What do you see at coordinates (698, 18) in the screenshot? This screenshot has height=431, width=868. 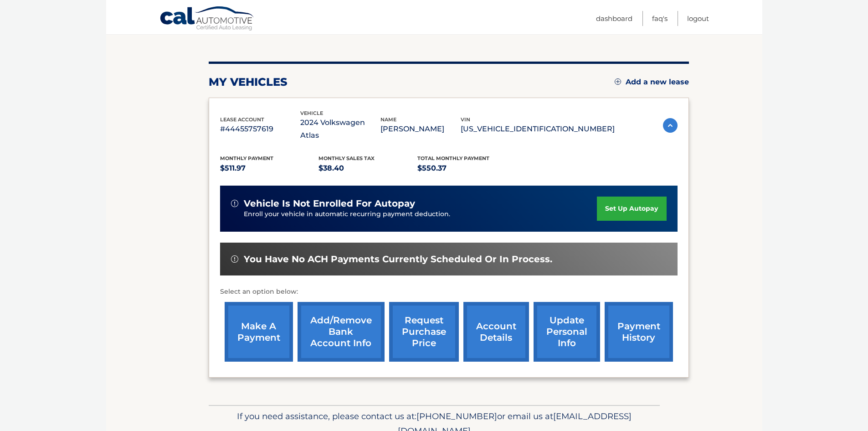 I see `a: Logout` at bounding box center [698, 18].